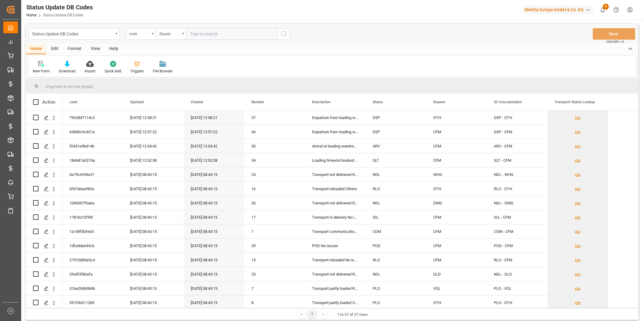 The height and width of the screenshot is (321, 644). I want to click on button: Save, so click(614, 34).